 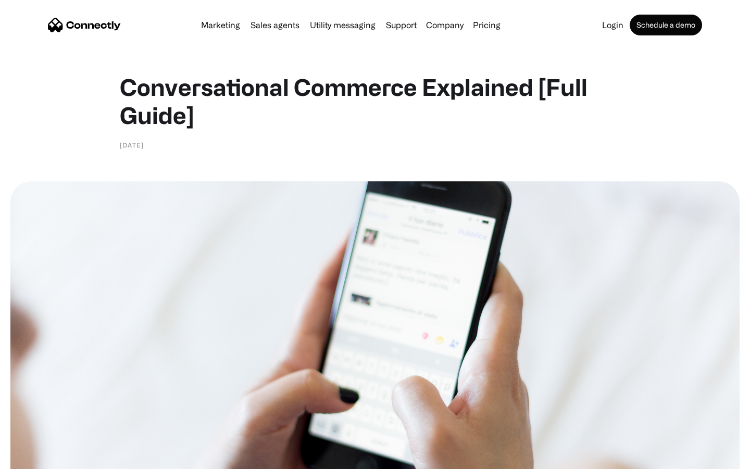 What do you see at coordinates (220, 25) in the screenshot?
I see `a: Marketing` at bounding box center [220, 25].